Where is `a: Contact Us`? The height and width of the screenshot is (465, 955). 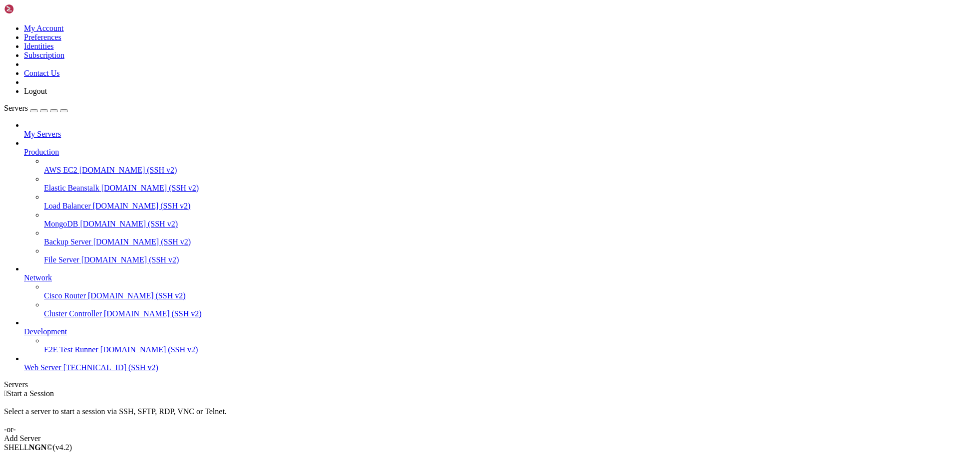 a: Contact Us is located at coordinates (42, 73).